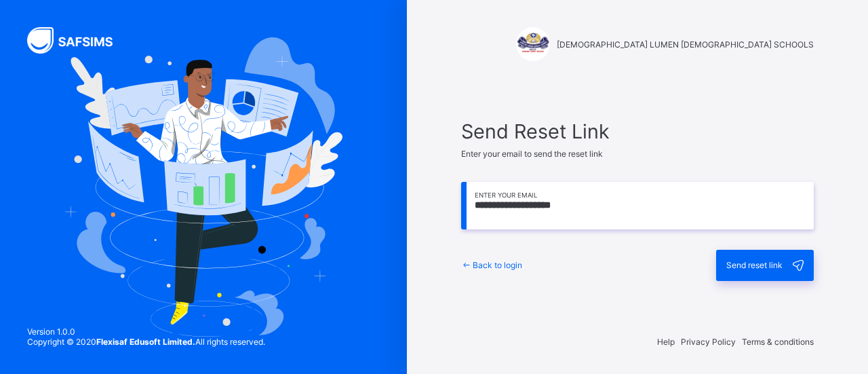 This screenshot has height=374, width=868. Describe the element at coordinates (638, 131) in the screenshot. I see `span: Send Reset Link` at that location.